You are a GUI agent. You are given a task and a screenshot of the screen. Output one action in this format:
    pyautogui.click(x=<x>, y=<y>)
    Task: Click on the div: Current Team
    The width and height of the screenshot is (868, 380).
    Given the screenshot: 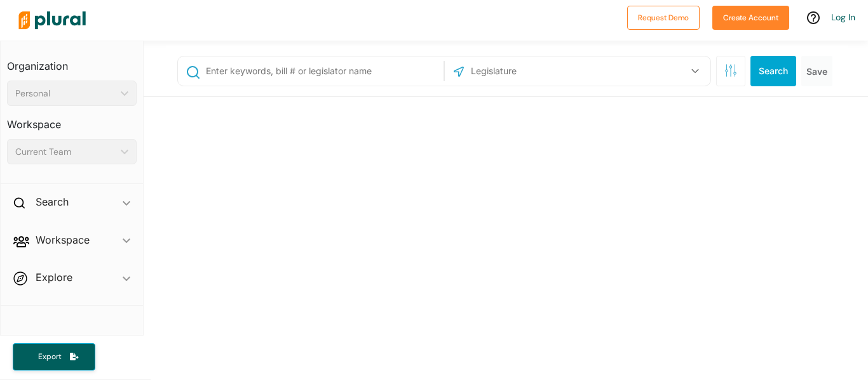 What is the action you would take?
    pyautogui.click(x=65, y=152)
    